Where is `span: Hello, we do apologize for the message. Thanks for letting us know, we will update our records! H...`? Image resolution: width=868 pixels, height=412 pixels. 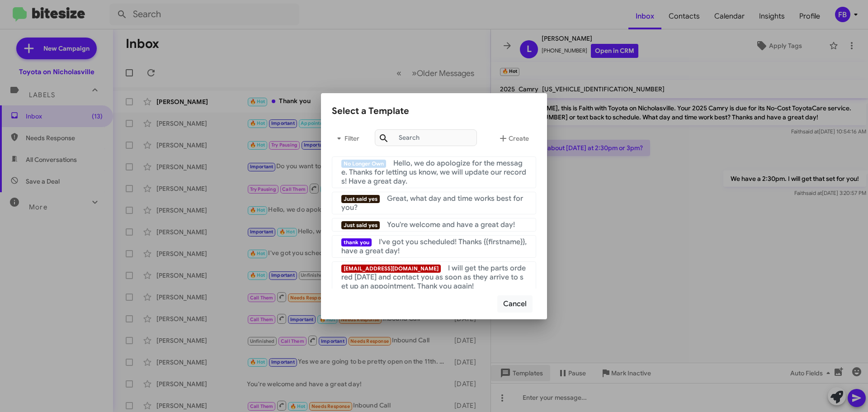 span: Hello, we do apologize for the message. Thanks for letting us know, we will update our records! H... is located at coordinates (434, 172).